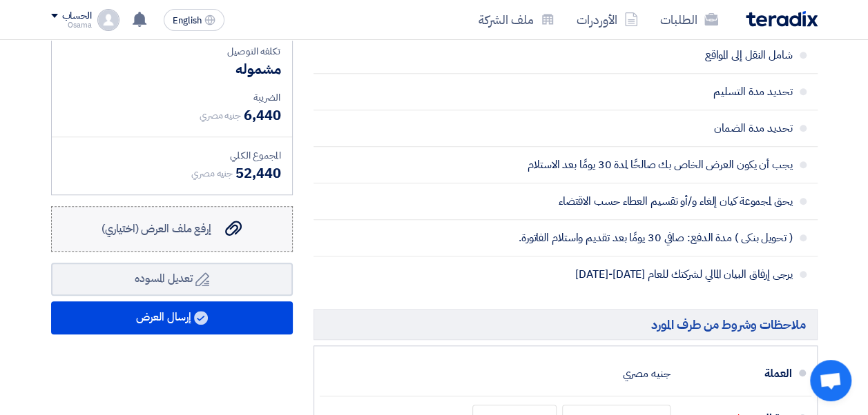  What do you see at coordinates (108, 20) in the screenshot?
I see `img: profile_test.png` at bounding box center [108, 20].